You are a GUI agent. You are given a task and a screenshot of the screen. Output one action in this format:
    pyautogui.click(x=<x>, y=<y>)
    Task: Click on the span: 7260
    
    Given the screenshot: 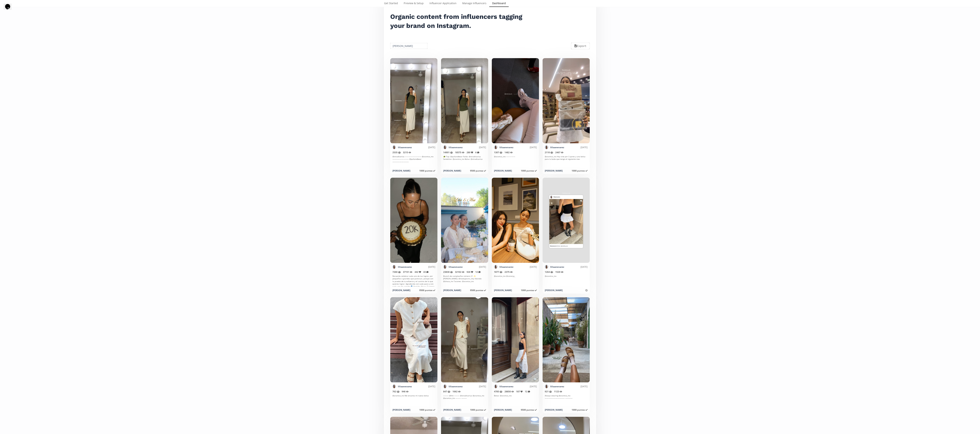 What is the action you would take?
    pyautogui.click(x=397, y=272)
    